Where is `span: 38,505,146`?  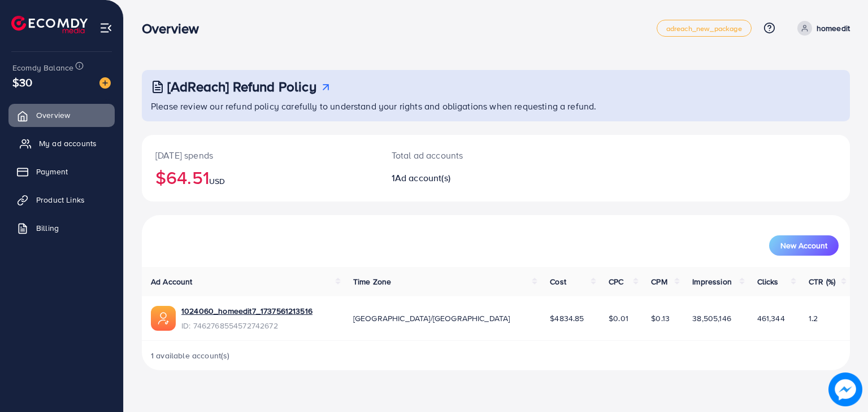
span: 38,505,146 is located at coordinates (711, 319).